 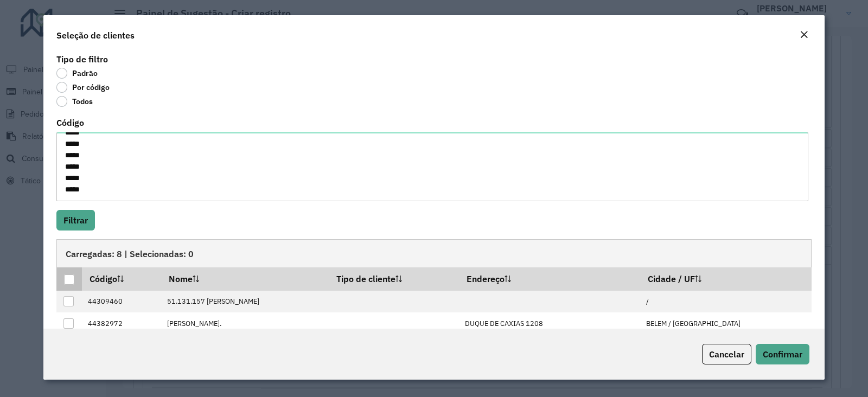 What do you see at coordinates (727, 354) in the screenshot?
I see `button: Cancelar` at bounding box center [727, 354].